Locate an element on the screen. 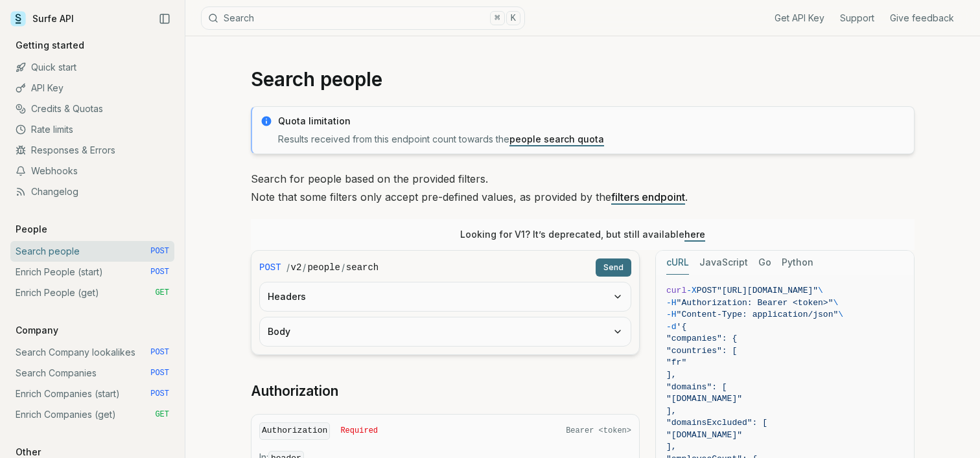 The width and height of the screenshot is (980, 458). code: people is located at coordinates (324, 268).